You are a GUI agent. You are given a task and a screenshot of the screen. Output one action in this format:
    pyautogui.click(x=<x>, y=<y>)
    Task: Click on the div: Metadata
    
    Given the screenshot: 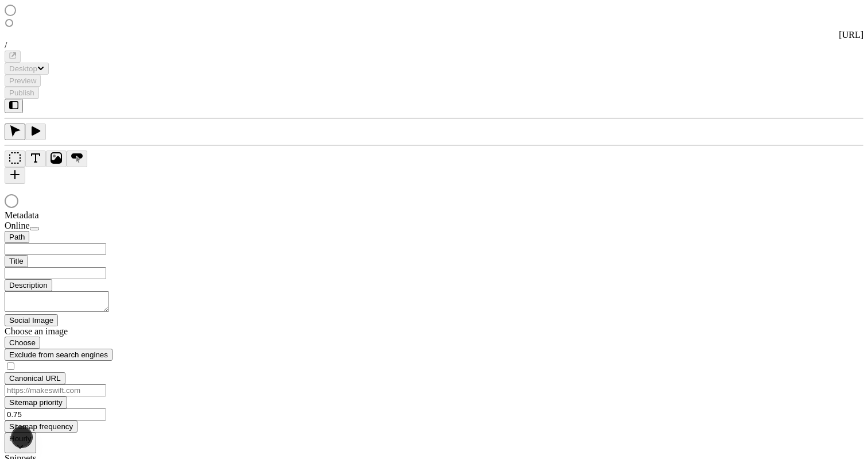 What is the action you would take?
    pyautogui.click(x=74, y=215)
    